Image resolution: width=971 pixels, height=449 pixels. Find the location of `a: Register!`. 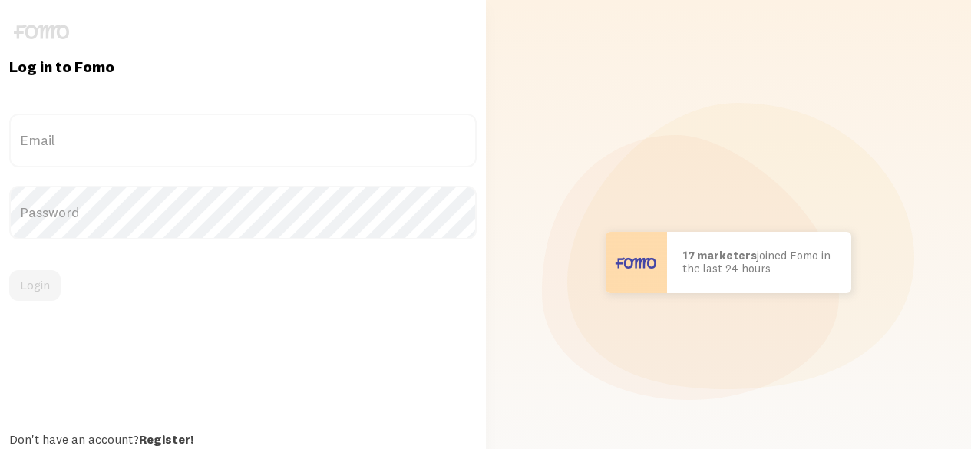

a: Register! is located at coordinates (166, 439).